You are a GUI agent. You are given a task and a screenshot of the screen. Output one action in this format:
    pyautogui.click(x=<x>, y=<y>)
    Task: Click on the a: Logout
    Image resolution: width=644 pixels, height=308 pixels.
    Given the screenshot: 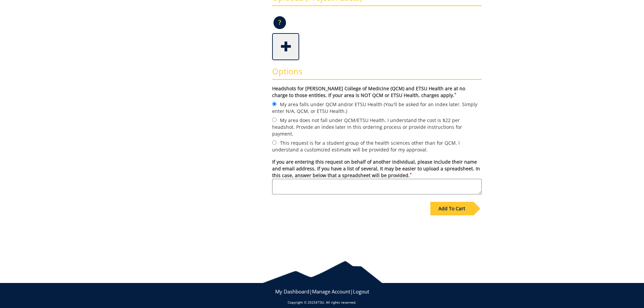 What is the action you would take?
    pyautogui.click(x=361, y=292)
    